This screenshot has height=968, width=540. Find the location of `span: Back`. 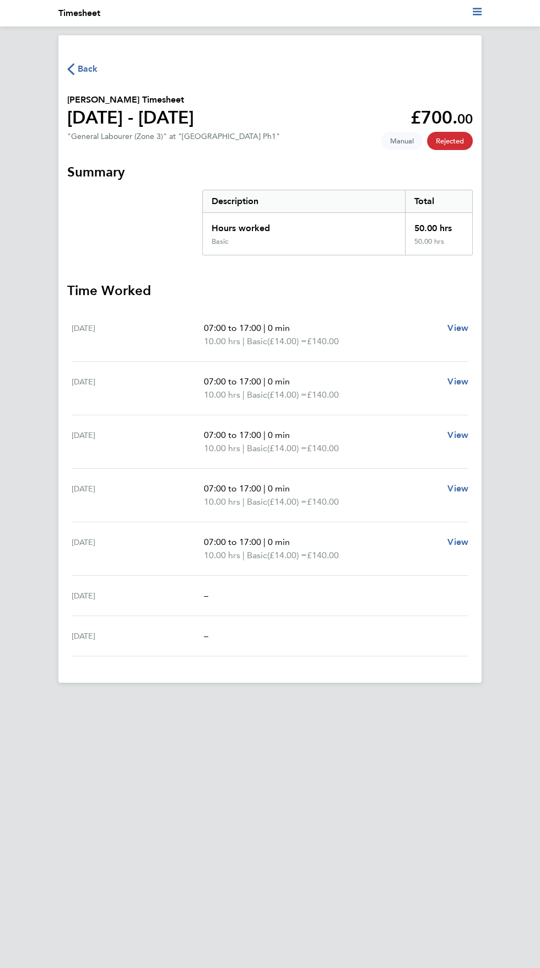

span: Back is located at coordinates (88, 69).